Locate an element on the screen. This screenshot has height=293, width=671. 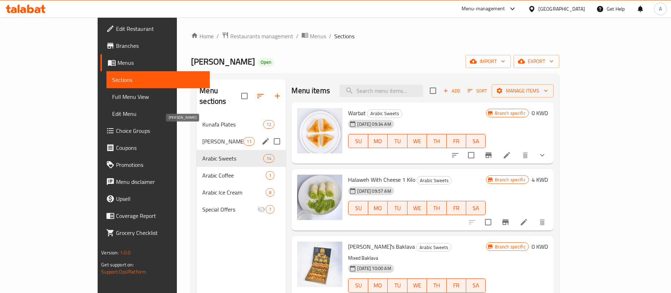
a: Coverage Report is located at coordinates (155, 215).